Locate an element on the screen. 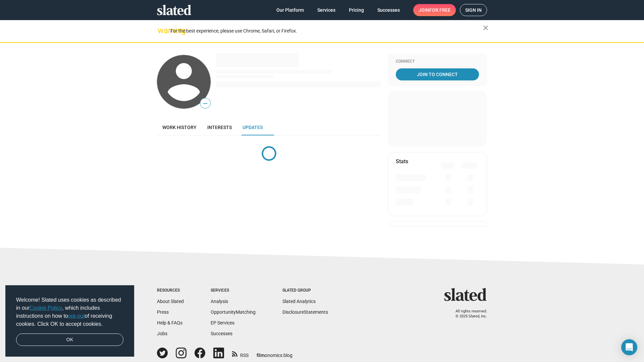 The image size is (644, 362). a: Updates is located at coordinates (252, 127).